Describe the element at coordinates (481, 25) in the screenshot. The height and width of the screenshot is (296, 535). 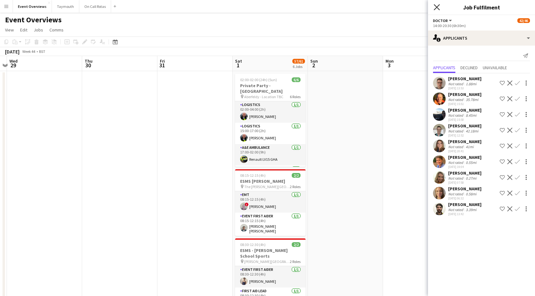
I see `div: 14:00-20:30 (6h30m)` at that location.